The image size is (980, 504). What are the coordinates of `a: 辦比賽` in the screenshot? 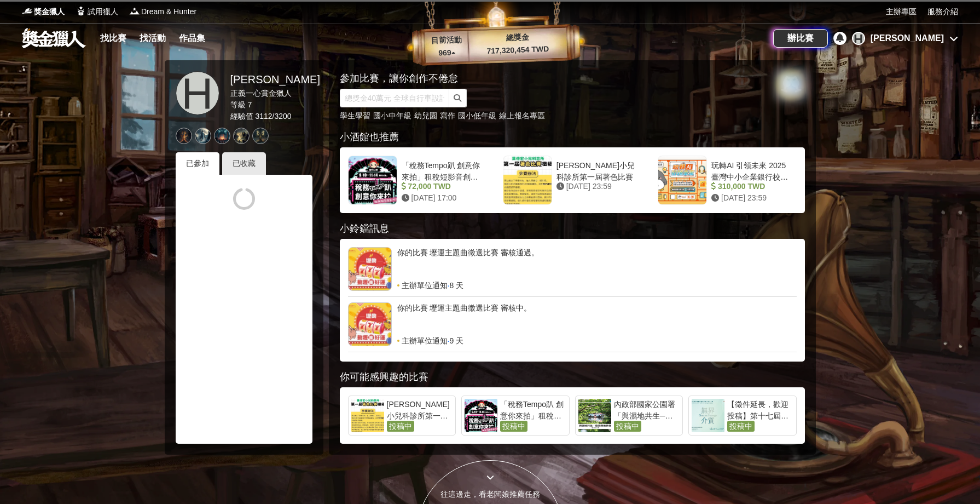 It's located at (800, 38).